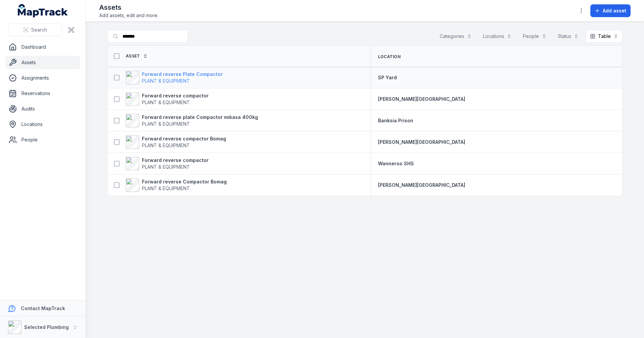 The height and width of the screenshot is (338, 644). I want to click on button: Add asset, so click(610, 10).